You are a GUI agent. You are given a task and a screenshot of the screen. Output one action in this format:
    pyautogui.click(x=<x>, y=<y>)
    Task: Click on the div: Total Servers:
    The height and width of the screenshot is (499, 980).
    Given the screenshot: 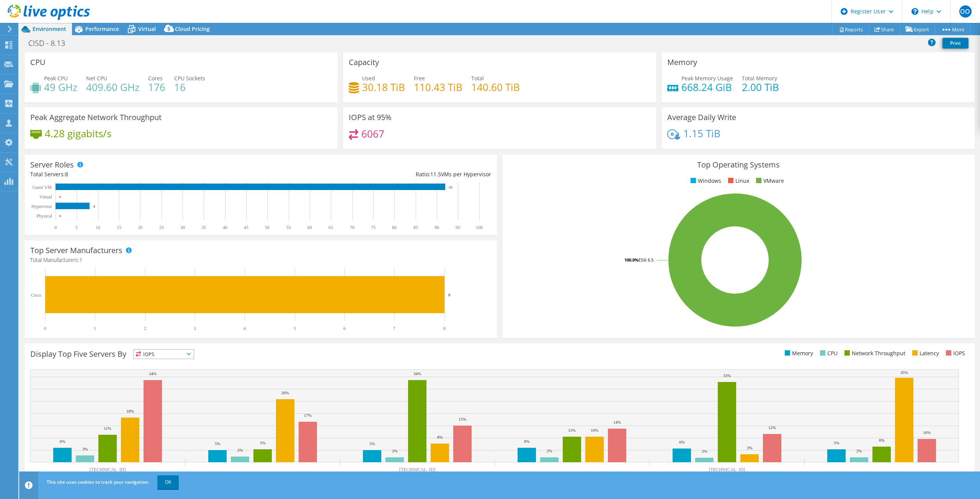 What is the action you would take?
    pyautogui.click(x=145, y=174)
    